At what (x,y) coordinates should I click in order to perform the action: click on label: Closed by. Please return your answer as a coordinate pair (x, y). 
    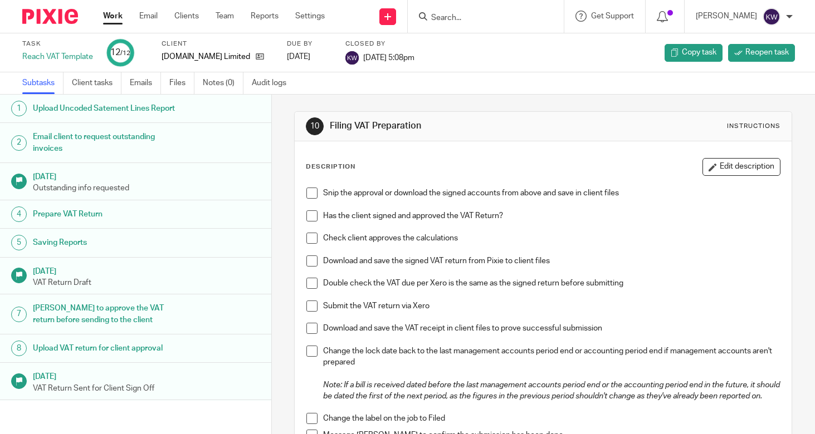
    Looking at the image, I should click on (380, 44).